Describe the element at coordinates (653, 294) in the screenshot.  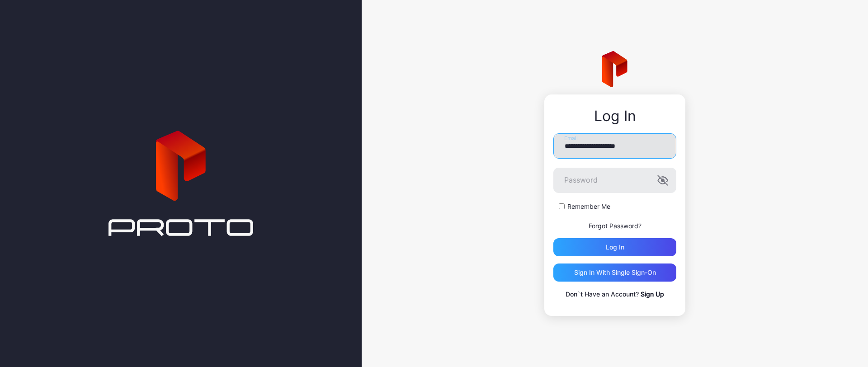
I see `a: Sign Up` at that location.